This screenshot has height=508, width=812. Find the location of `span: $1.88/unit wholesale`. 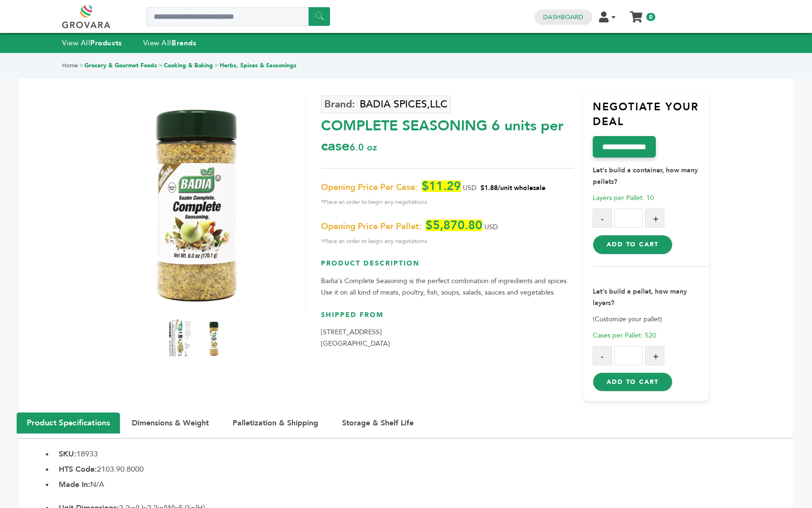

span: $1.88/unit wholesale is located at coordinates (512, 188).